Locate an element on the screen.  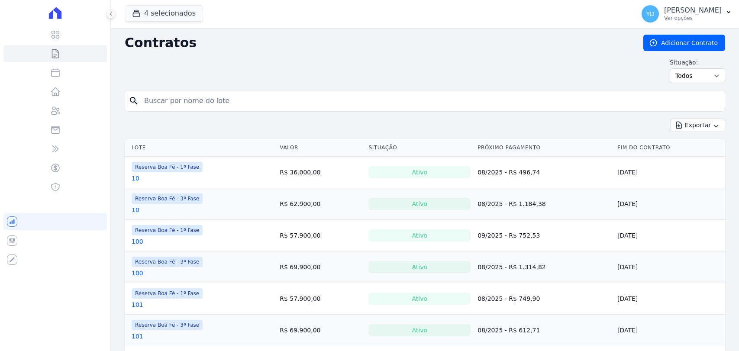
label: Situação: is located at coordinates (698, 62).